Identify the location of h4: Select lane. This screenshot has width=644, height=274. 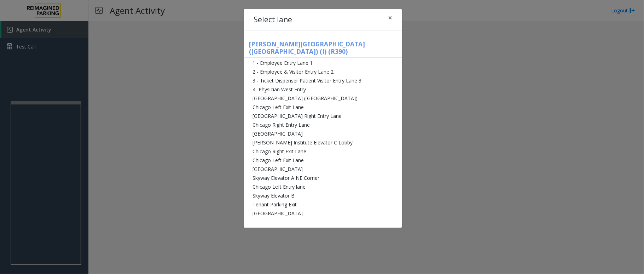
(273, 20).